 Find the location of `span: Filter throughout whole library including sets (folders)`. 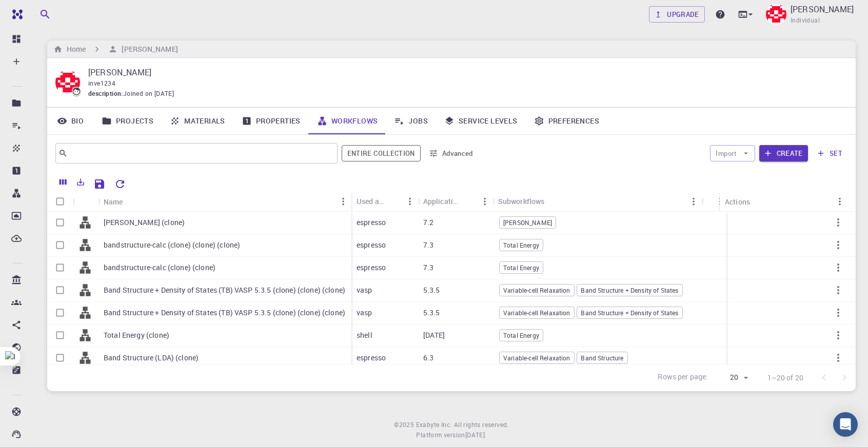

span: Filter throughout whole library including sets (folders) is located at coordinates (381, 154).